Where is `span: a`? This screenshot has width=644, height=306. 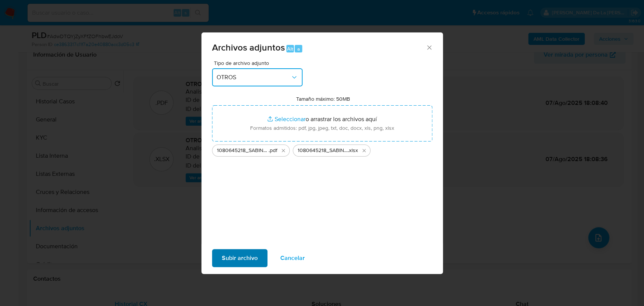 span: a is located at coordinates (299, 48).